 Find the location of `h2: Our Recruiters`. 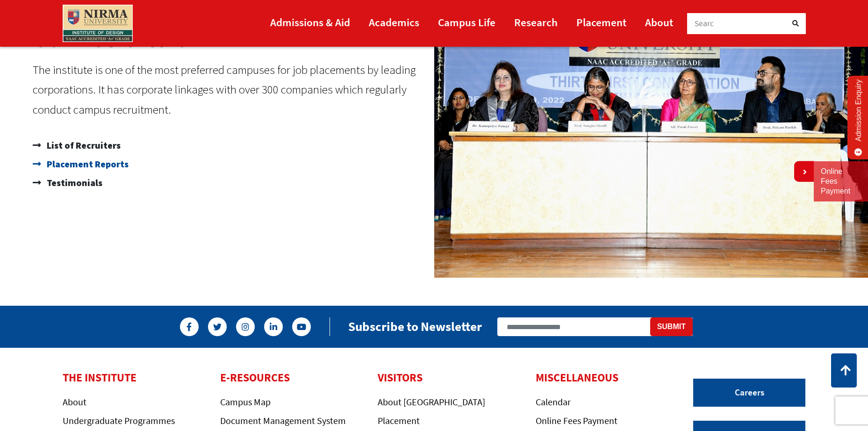

h2: Our Recruiters is located at coordinates (231, 39).